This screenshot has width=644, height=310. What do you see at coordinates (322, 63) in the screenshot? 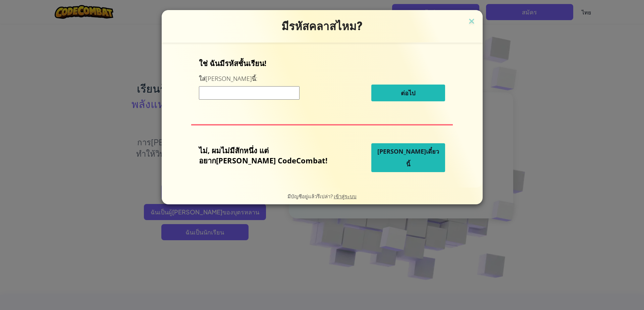
I see `p: ใช่ ฉันมีรหัสชั้นเรียน!` at bounding box center [322, 63].